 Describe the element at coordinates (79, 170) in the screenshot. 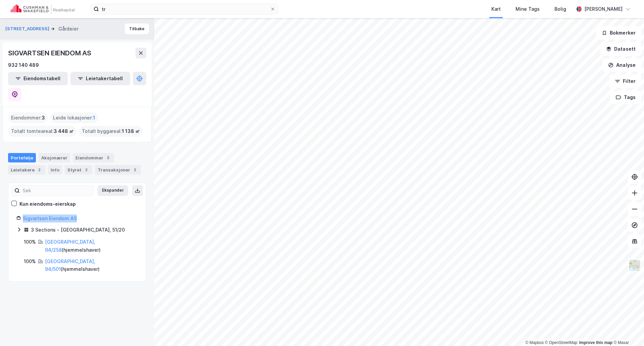

I see `div: Styret` at that location.